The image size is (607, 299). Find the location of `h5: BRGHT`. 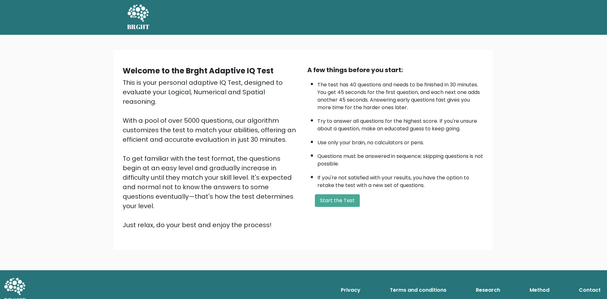

h5: BRGHT is located at coordinates (138, 27).